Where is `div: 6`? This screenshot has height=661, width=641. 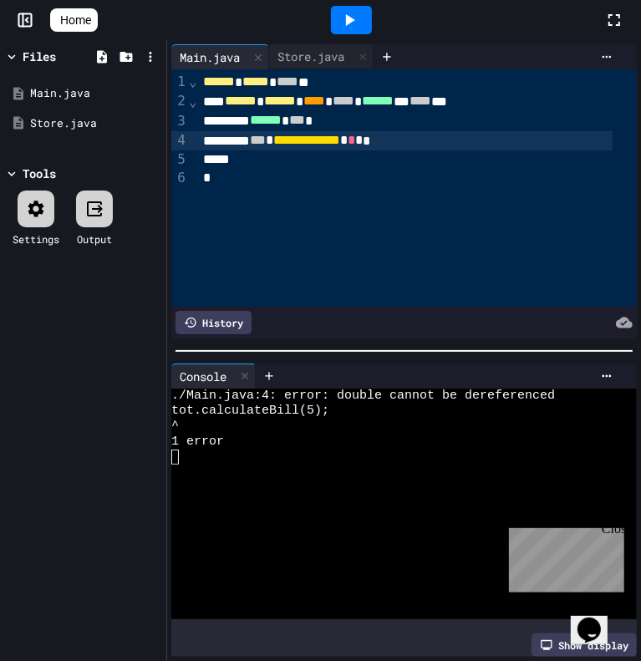 div: 6 is located at coordinates (180, 178).